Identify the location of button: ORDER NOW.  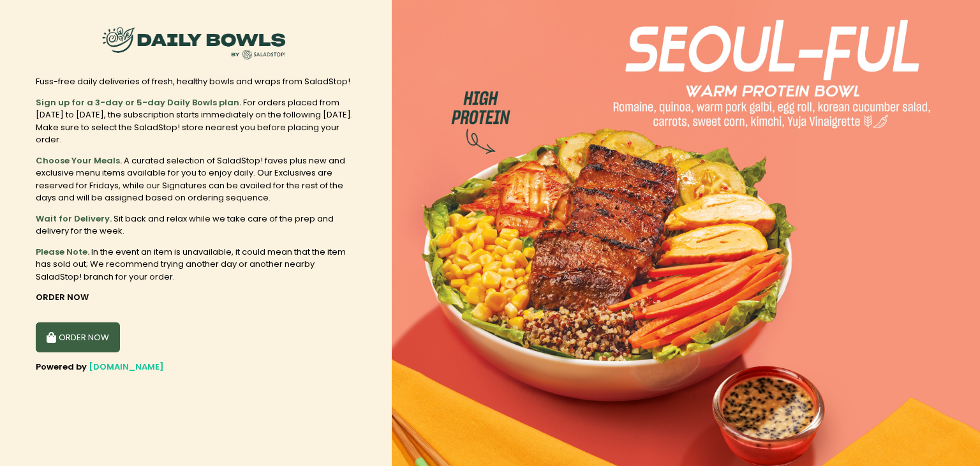
(78, 338).